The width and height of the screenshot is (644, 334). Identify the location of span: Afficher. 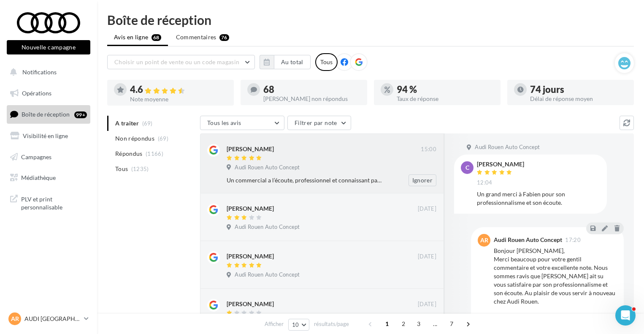
(274, 324).